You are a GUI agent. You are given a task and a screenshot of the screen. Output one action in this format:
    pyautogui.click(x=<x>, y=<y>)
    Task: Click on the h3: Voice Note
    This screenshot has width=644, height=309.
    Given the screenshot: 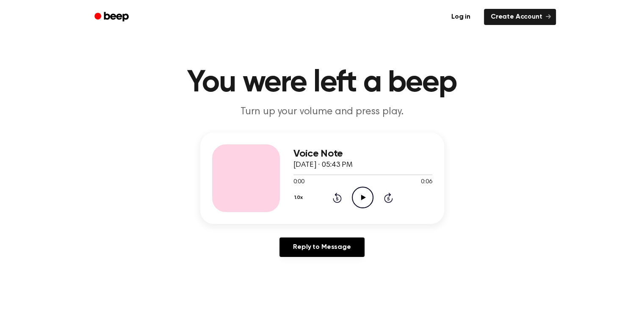 What is the action you would take?
    pyautogui.click(x=363, y=154)
    